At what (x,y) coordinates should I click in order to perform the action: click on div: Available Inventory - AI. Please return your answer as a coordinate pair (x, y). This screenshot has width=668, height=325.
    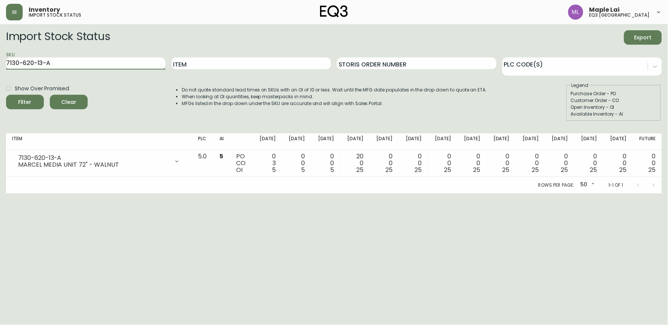
    Looking at the image, I should click on (614, 114).